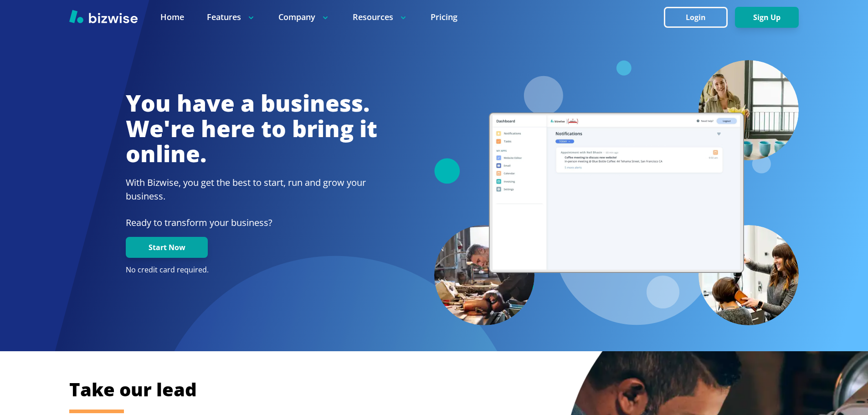 Image resolution: width=868 pixels, height=415 pixels. Describe the element at coordinates (767, 17) in the screenshot. I see `a: Sign Up` at that location.